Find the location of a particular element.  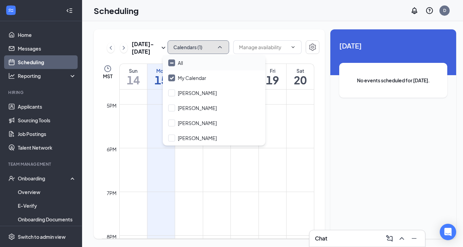

svg: ChevronLeft is located at coordinates (111, 48).